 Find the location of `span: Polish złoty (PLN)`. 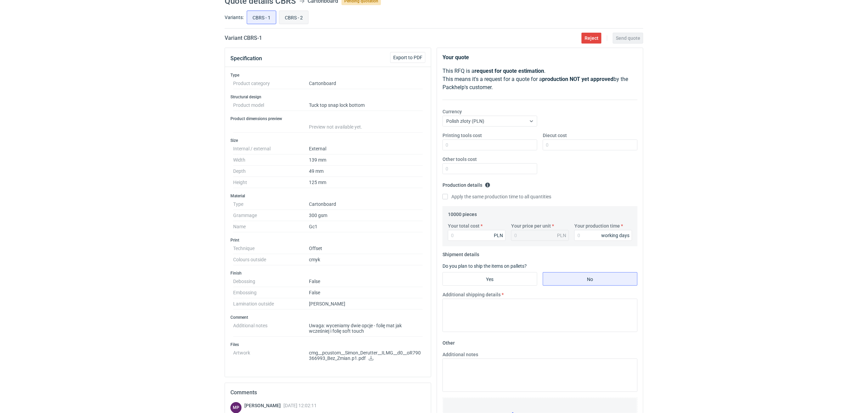

span: Polish złoty (PLN) is located at coordinates (466, 121).